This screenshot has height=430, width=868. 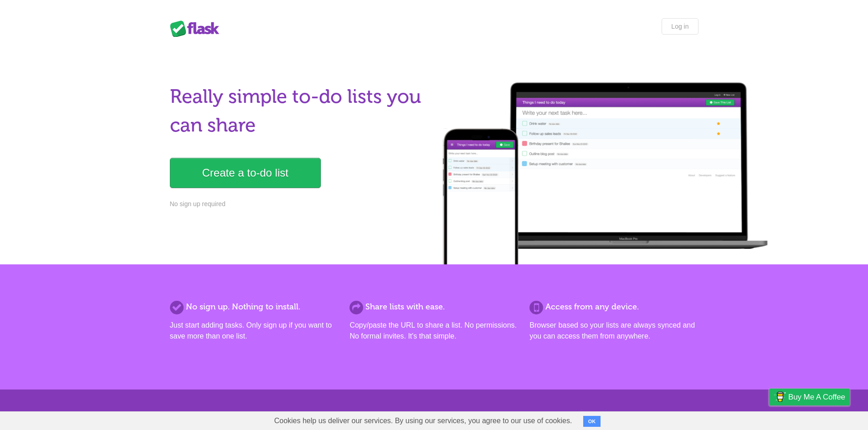 I want to click on span: Cookies help us deliver our services. By using our services, you agree to our use of cookies., so click(x=424, y=421).